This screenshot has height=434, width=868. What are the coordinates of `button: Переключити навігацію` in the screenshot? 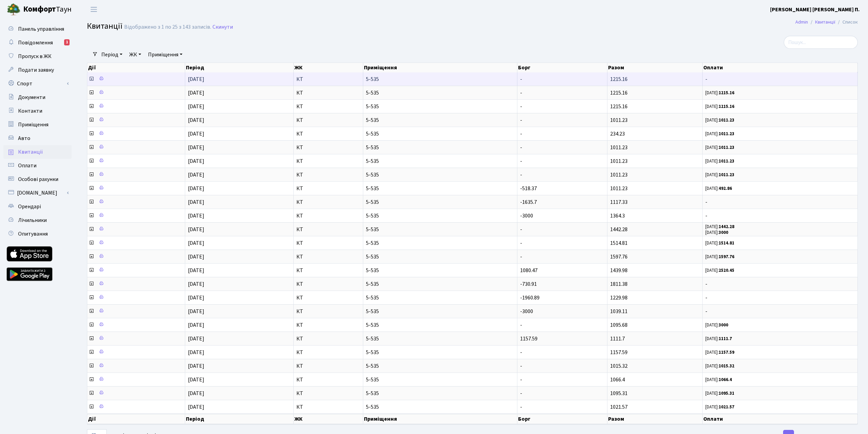 It's located at (94, 9).